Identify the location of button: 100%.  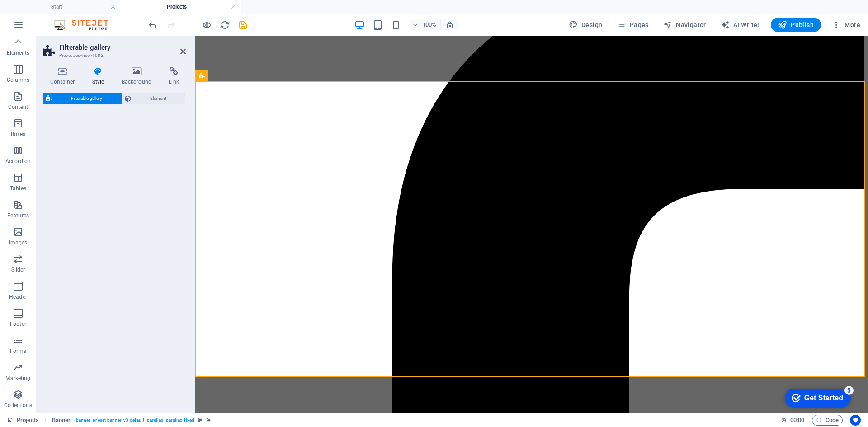
(424, 25).